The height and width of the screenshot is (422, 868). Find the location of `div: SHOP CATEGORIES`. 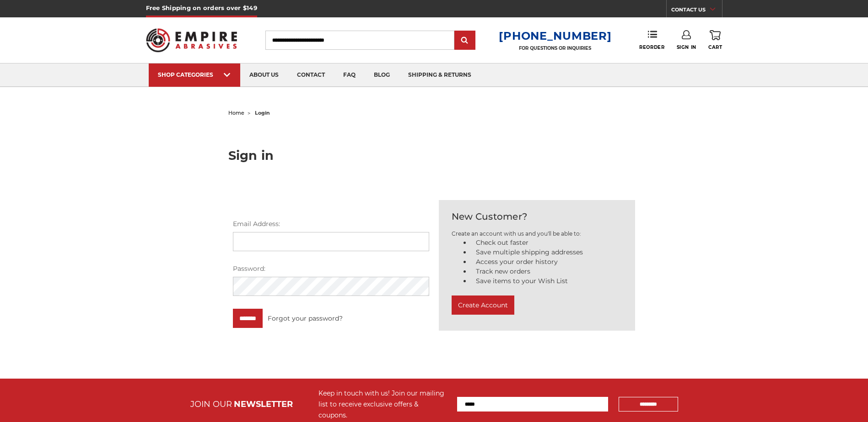

div: SHOP CATEGORIES is located at coordinates (194, 74).